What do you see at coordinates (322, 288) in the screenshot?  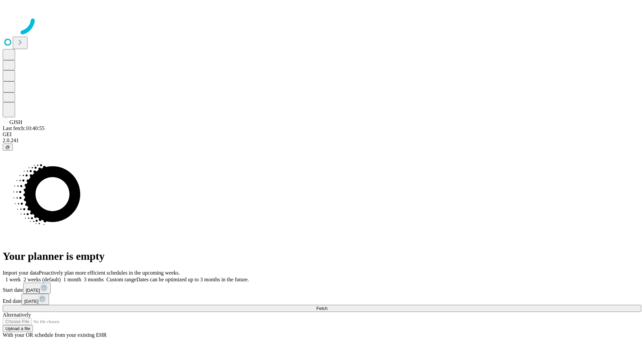 I see `div: Start date` at bounding box center [322, 288].